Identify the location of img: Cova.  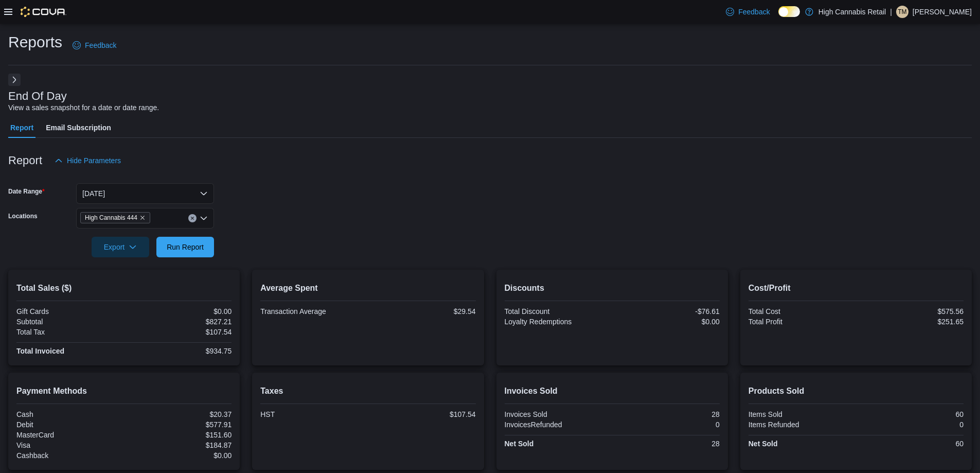
(43, 12).